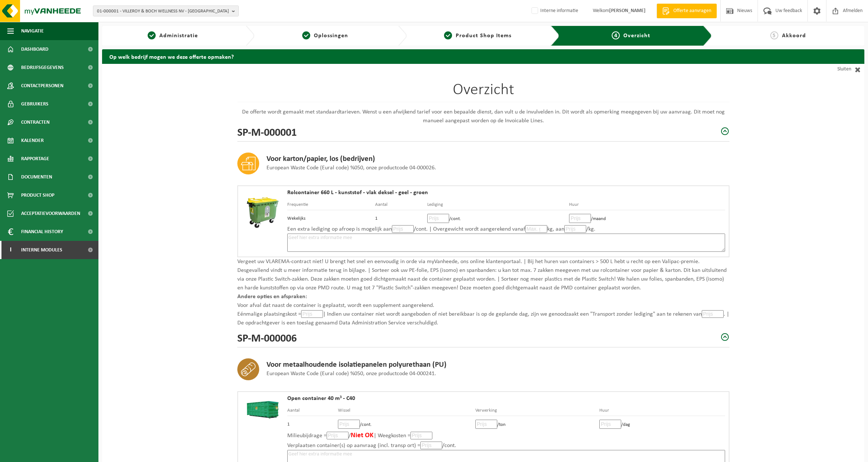  Describe the element at coordinates (262, 410) in the screenshot. I see `img: HK-XC-40-GN-00.png` at that location.